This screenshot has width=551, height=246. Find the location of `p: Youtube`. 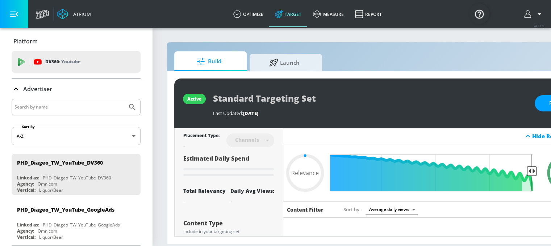

p: Youtube is located at coordinates (71, 62).